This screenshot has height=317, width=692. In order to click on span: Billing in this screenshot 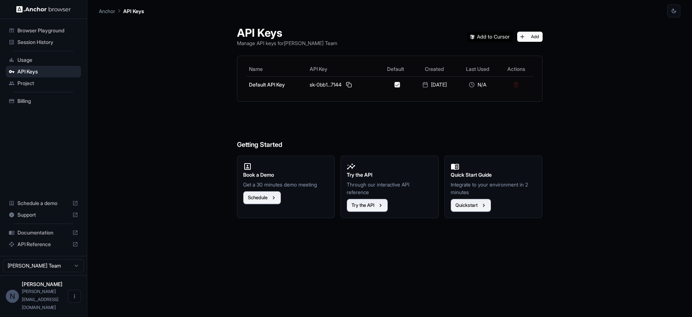, I will do `click(48, 101)`.